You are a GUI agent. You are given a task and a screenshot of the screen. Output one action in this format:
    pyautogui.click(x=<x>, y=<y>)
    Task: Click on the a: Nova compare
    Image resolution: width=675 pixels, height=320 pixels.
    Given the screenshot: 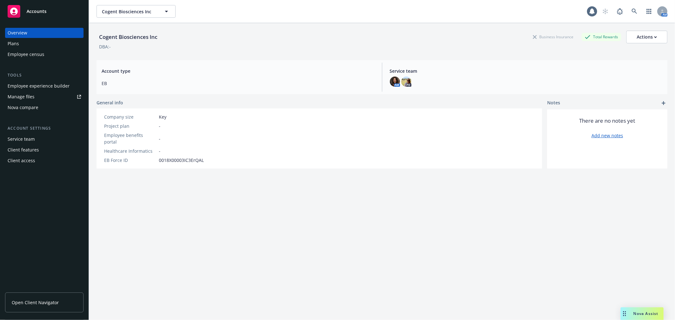 What is the action you would take?
    pyautogui.click(x=44, y=108)
    